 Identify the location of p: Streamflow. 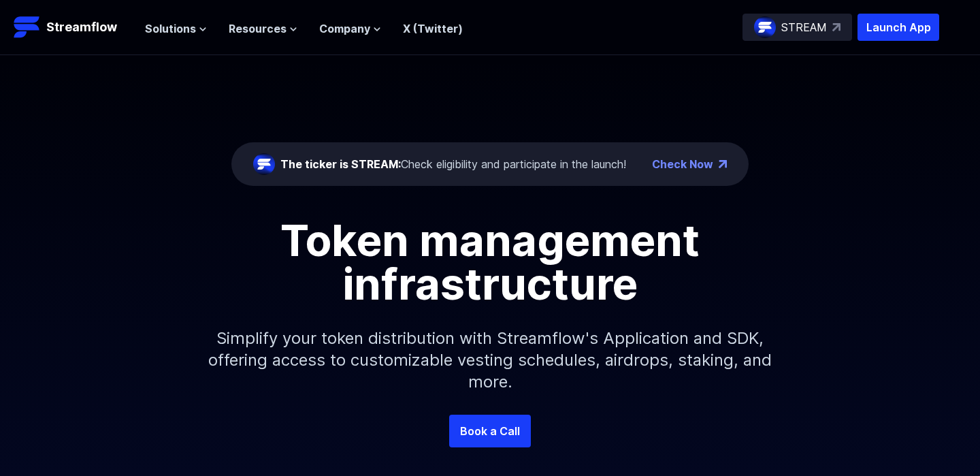
(82, 27).